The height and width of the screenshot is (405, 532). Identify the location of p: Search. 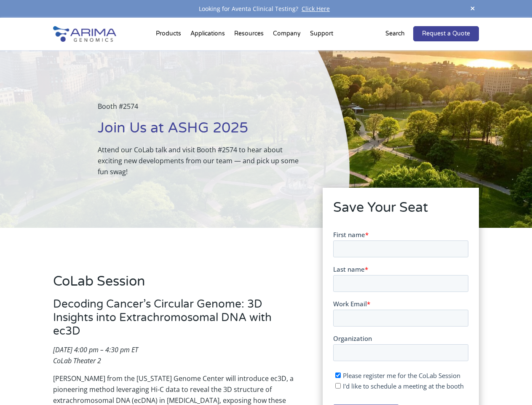
(395, 34).